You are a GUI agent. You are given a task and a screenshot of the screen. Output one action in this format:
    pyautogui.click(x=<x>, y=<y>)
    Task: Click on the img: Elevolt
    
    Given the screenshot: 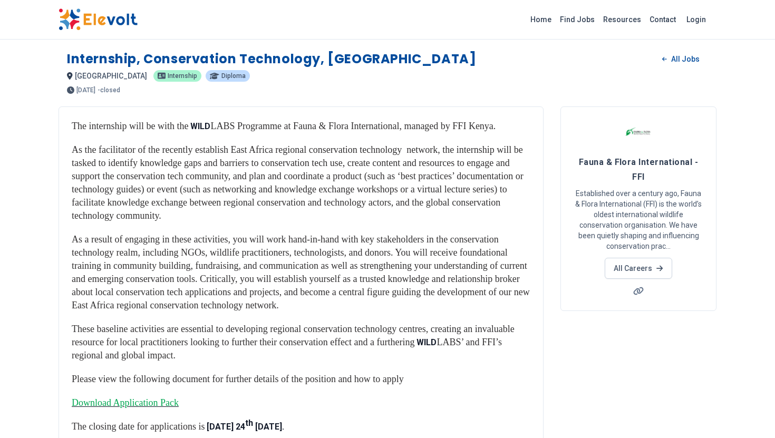 What is the action you would take?
    pyautogui.click(x=98, y=20)
    